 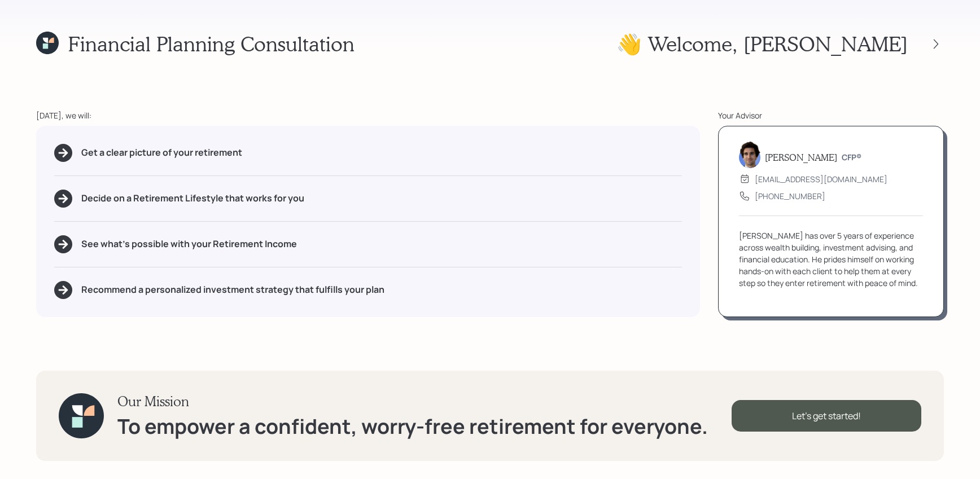 What do you see at coordinates (233, 289) in the screenshot?
I see `h5: Recommend a personalized investment strategy that fulfills your plan` at bounding box center [233, 289].